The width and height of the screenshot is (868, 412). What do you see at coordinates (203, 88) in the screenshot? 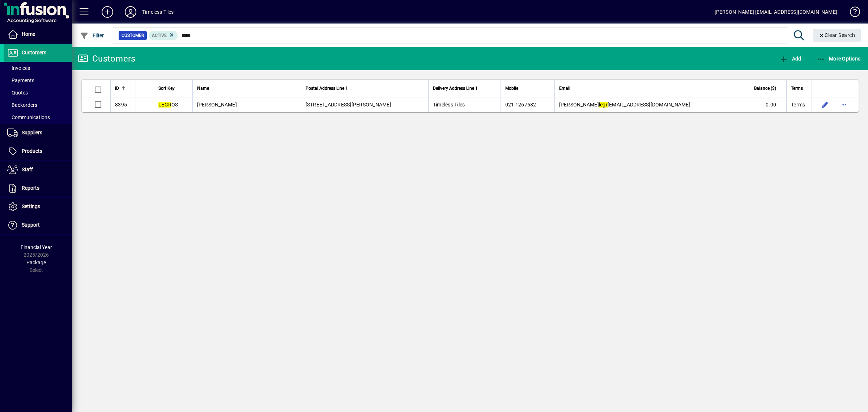
I see `span: Name` at bounding box center [203, 88].